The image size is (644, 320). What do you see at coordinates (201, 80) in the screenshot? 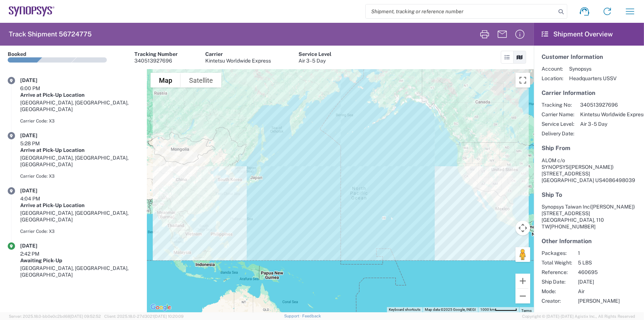
I see `button: Show satellite imagery` at bounding box center [201, 80].